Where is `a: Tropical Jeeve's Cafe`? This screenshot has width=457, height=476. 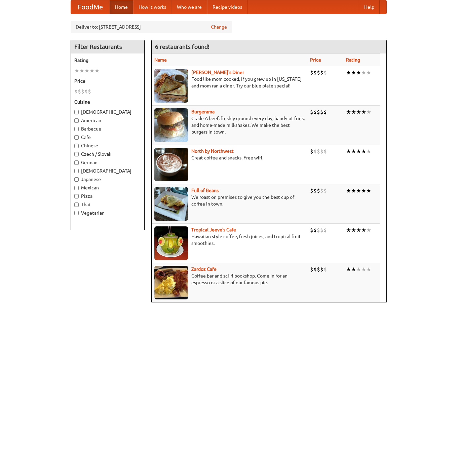 a: Tropical Jeeve's Cafe is located at coordinates (214, 230).